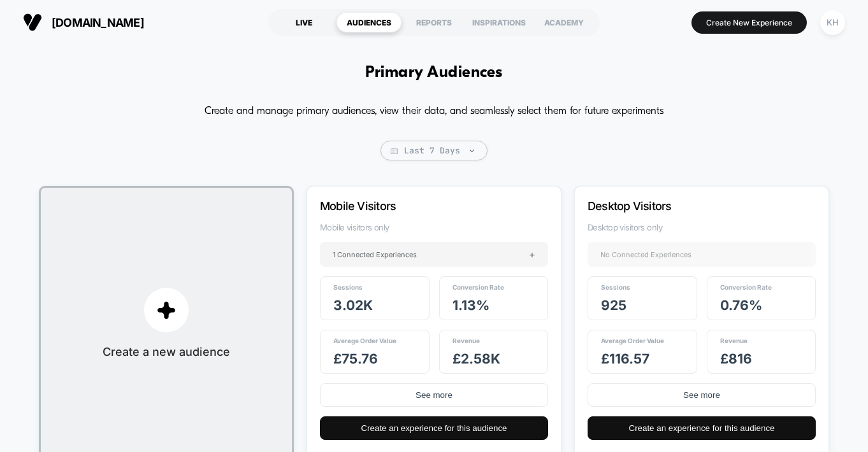 This screenshot has height=452, width=868. What do you see at coordinates (375, 255) in the screenshot?
I see `span: 1 Connected Experiences` at bounding box center [375, 255].